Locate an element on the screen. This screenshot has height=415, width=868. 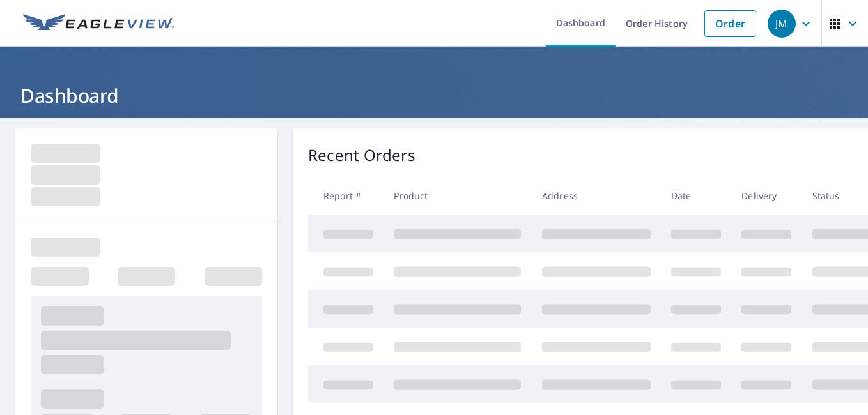
a: Order is located at coordinates (730, 24).